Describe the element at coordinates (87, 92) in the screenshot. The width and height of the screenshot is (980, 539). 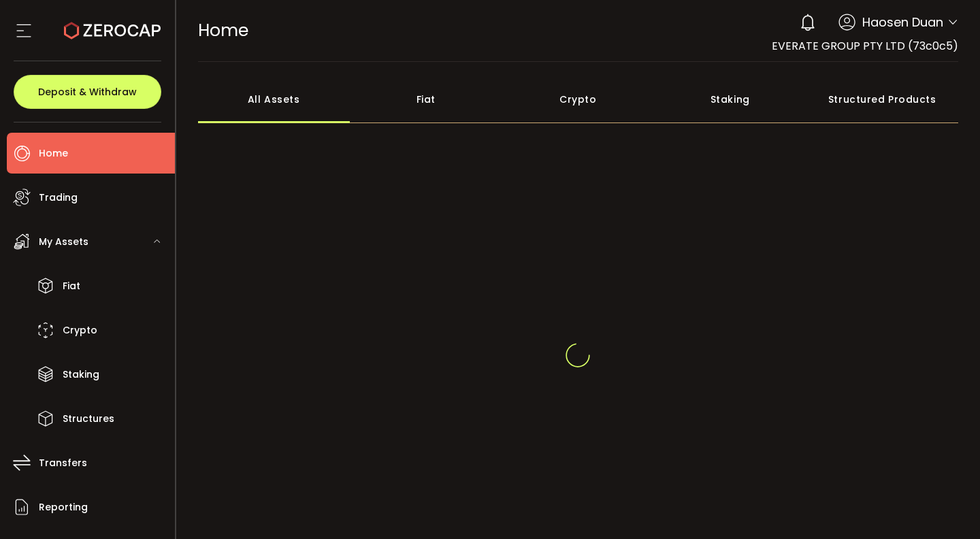
I see `span: Deposit & Withdraw` at that location.